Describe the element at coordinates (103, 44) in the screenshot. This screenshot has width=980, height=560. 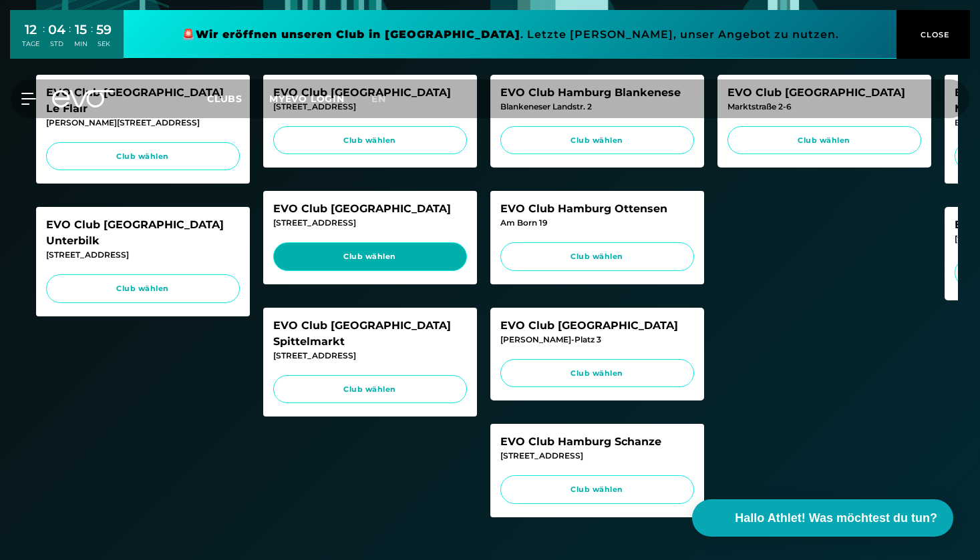
I see `div: SEK` at that location.